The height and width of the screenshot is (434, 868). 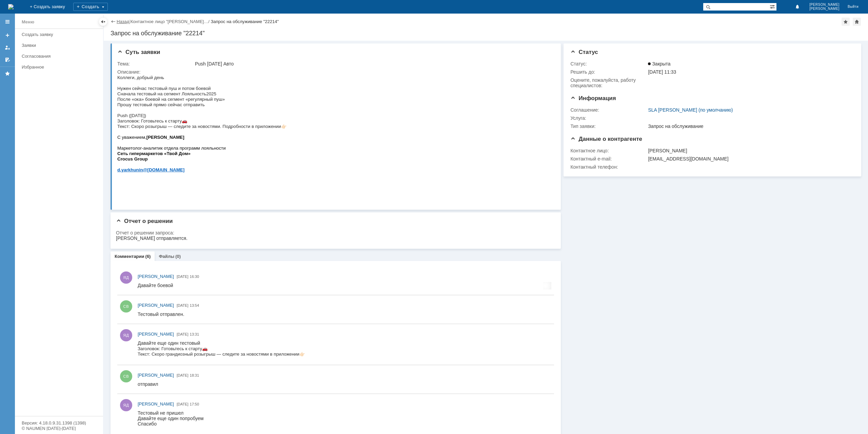 What do you see at coordinates (609, 72) in the screenshot?
I see `div: Решить до:` at bounding box center [609, 72].